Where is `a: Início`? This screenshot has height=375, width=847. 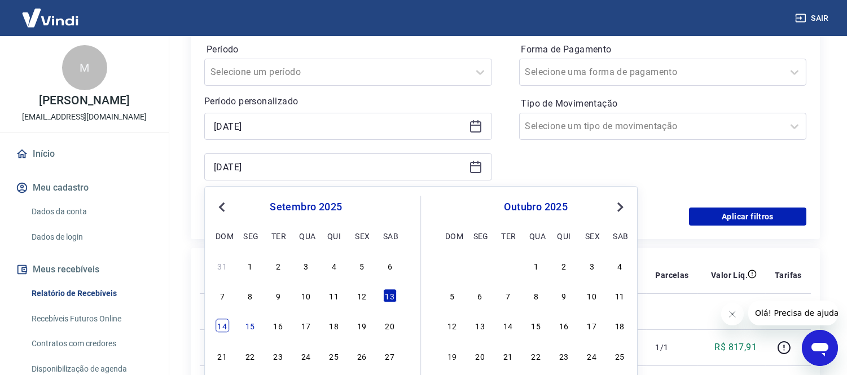
a: Início is located at coordinates (84, 154).